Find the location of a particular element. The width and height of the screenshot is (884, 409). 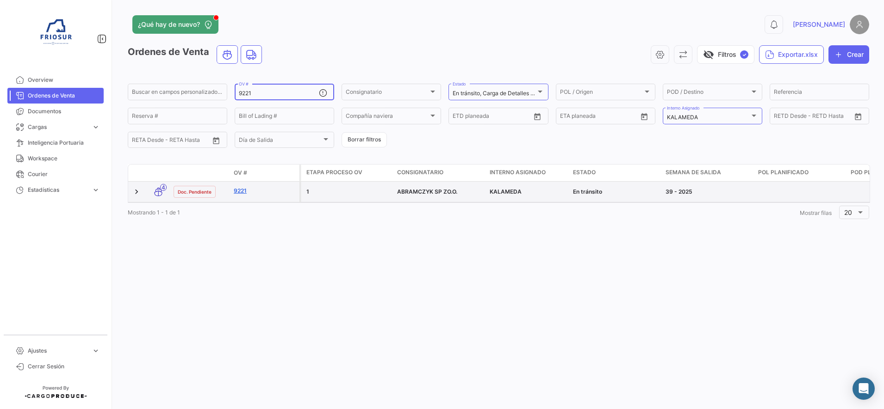

button: Ocean is located at coordinates (227, 55).